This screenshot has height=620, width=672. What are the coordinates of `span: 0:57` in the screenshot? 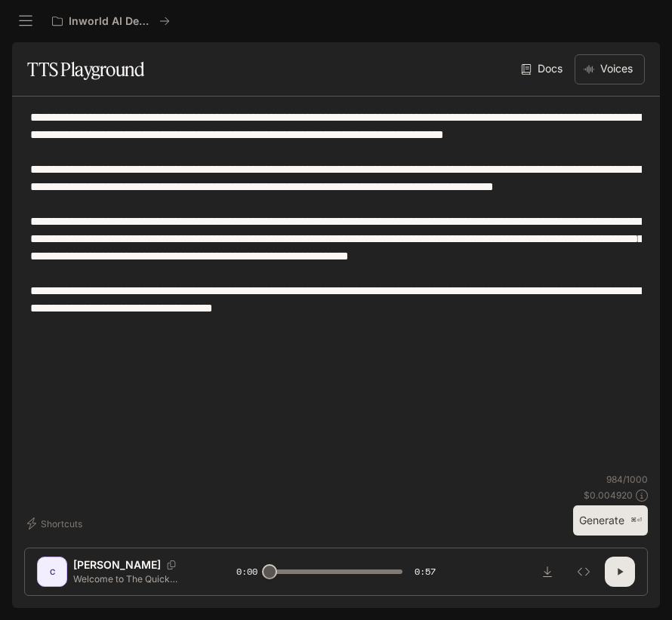 It's located at (425, 572).